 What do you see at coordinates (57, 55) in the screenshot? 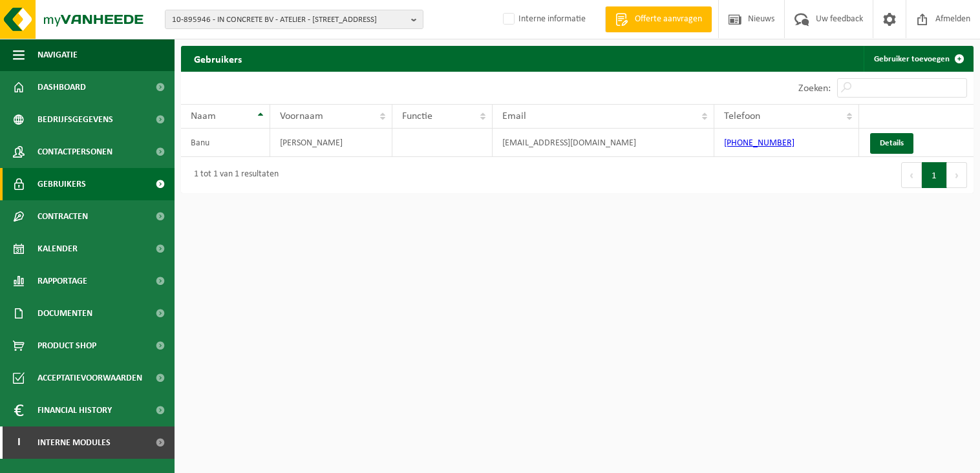
I see `span: Navigatie` at bounding box center [57, 55].